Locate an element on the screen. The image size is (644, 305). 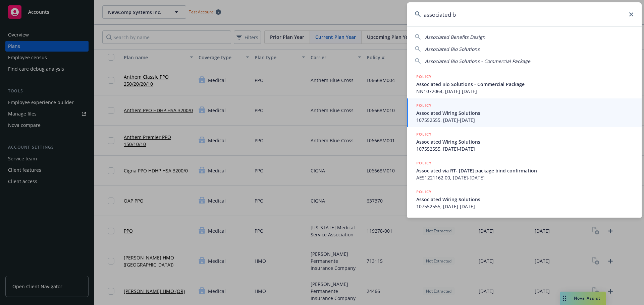
input: Search... is located at coordinates (524, 14).